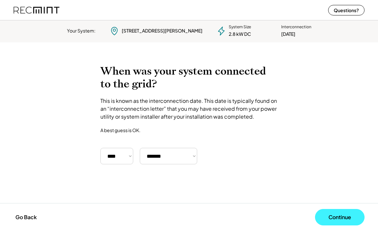  Describe the element at coordinates (26, 217) in the screenshot. I see `button: Go Back` at that location.